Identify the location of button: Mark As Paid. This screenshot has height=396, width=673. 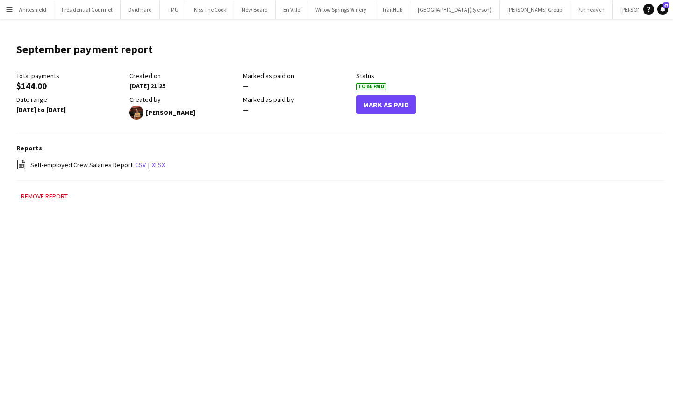
(386, 105).